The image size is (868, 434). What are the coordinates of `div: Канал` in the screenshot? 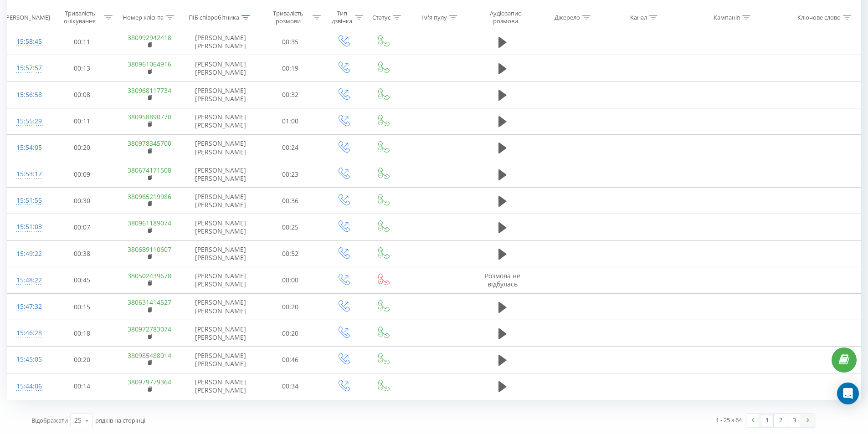 It's located at (638, 17).